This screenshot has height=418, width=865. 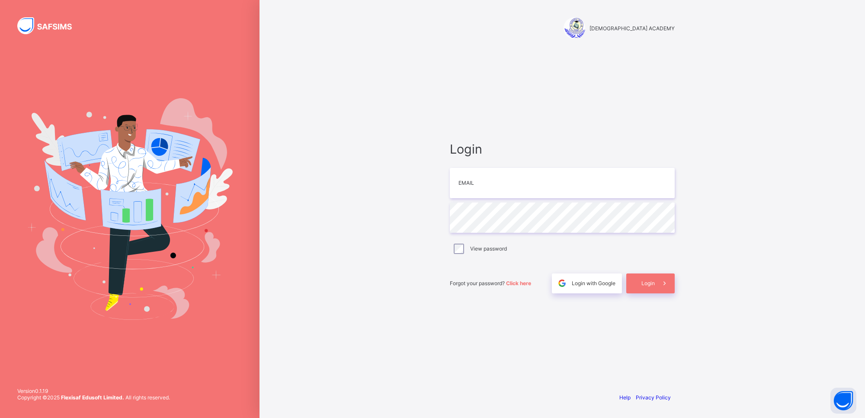 I want to click on img: Hero Image, so click(x=130, y=209).